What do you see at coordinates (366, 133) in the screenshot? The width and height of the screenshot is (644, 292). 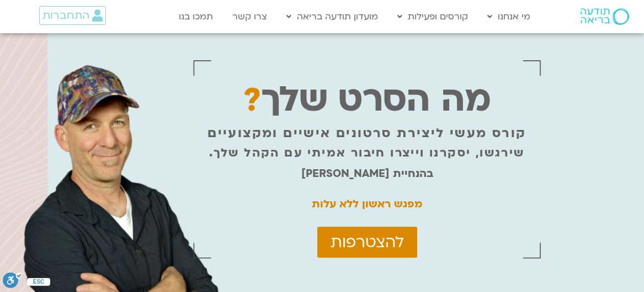 I see `p: קורס מעשי ליצירת סרטונים אישיים ומקצועיים` at bounding box center [366, 133].